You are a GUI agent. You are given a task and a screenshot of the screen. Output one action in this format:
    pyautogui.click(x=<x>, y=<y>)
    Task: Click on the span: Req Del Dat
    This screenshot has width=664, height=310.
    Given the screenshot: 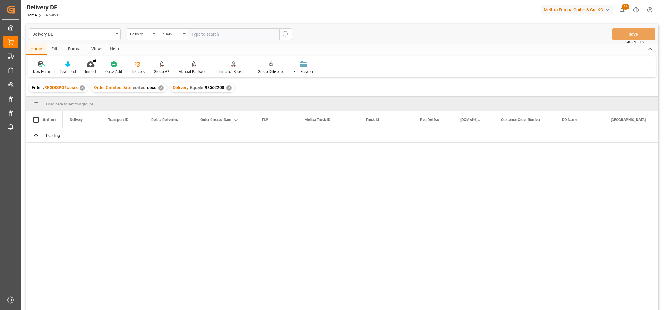 What is the action you would take?
    pyautogui.click(x=430, y=120)
    